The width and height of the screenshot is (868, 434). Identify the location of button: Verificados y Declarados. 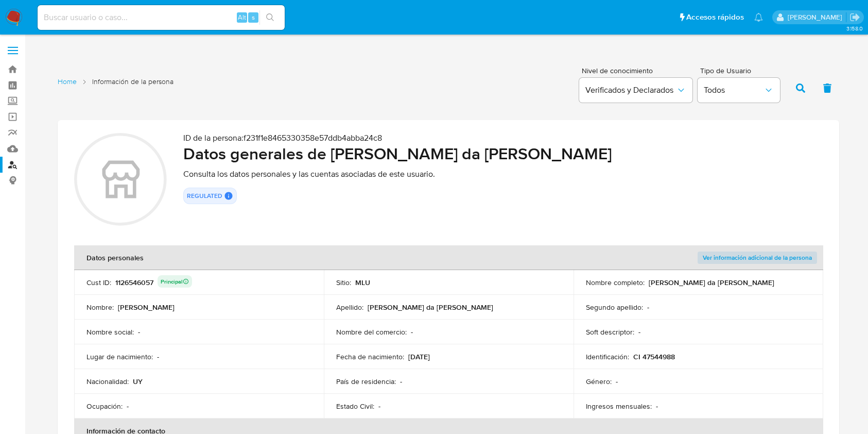
(636, 90).